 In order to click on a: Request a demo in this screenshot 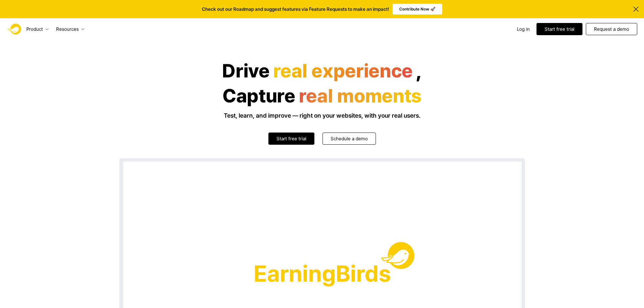, I will do `click(611, 29)`.